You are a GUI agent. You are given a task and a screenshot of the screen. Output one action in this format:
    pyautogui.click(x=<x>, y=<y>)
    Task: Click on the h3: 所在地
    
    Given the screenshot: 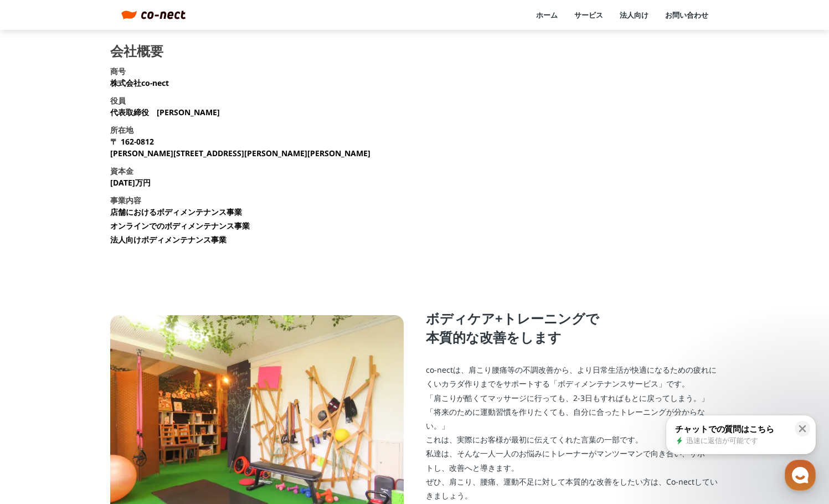 What is the action you would take?
    pyautogui.click(x=122, y=129)
    